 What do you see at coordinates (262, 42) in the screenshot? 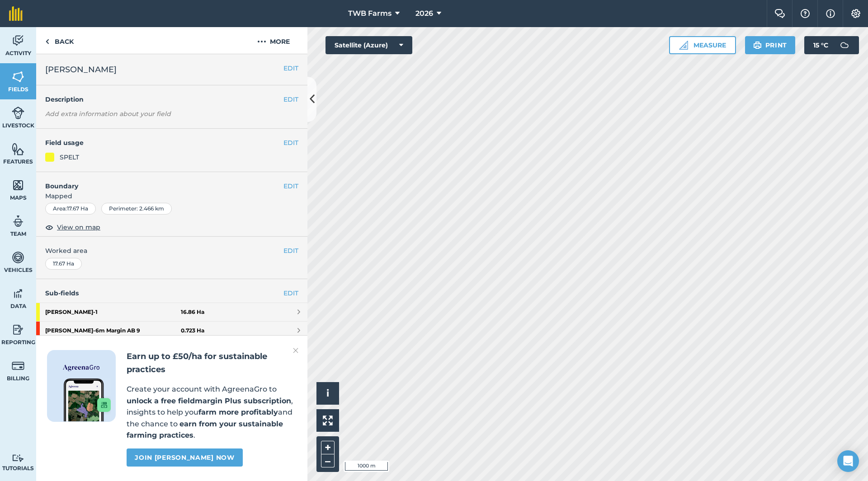
I see `img: svg+xml;base64,PHN2ZyB4bWxucz0iaHR0cDovL3d3dy53My5vcmcvMjAwMC9zdmciIHdpZHRoPSIyMCIgaGVpZ2h0PSIyNC...` at bounding box center [262, 42].